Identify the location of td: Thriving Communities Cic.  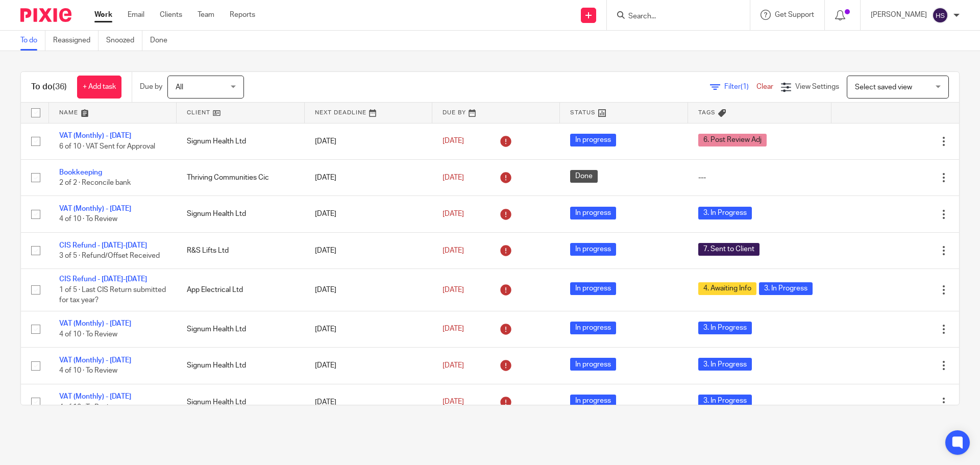
(240, 177).